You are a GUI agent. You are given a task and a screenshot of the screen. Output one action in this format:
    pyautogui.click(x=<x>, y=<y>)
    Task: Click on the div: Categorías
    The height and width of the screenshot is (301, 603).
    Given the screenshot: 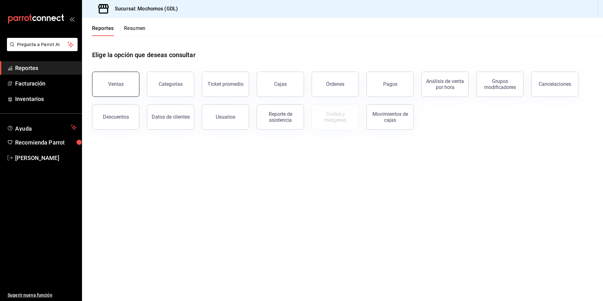 What is the action you would take?
    pyautogui.click(x=171, y=84)
    